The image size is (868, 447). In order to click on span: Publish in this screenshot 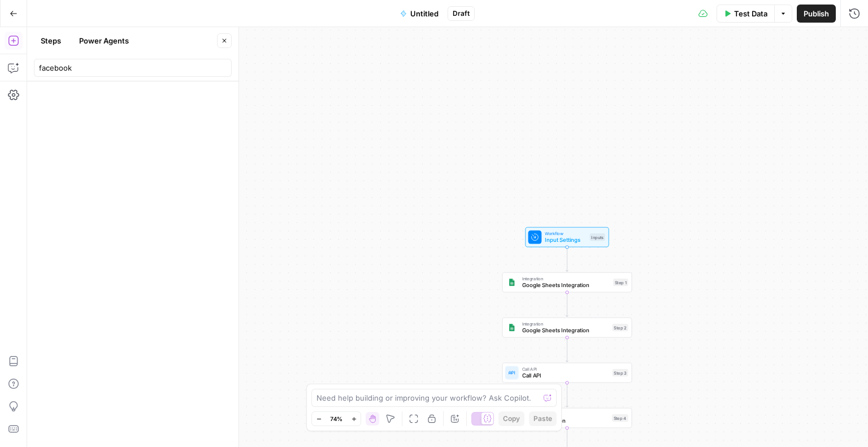, I will do `click(816, 13)`.